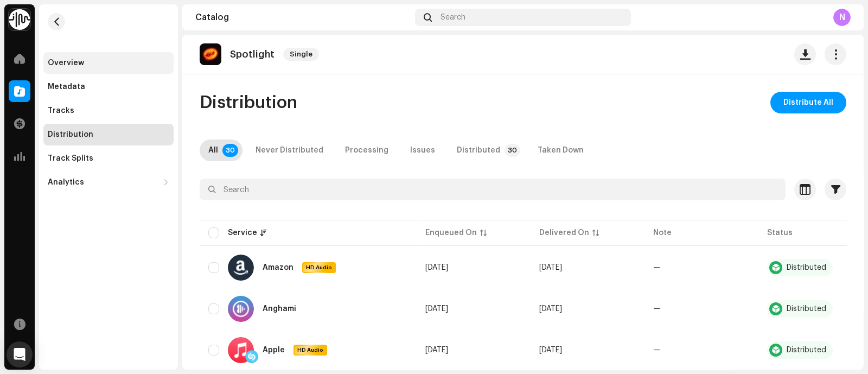  I want to click on span: Search, so click(453, 17).